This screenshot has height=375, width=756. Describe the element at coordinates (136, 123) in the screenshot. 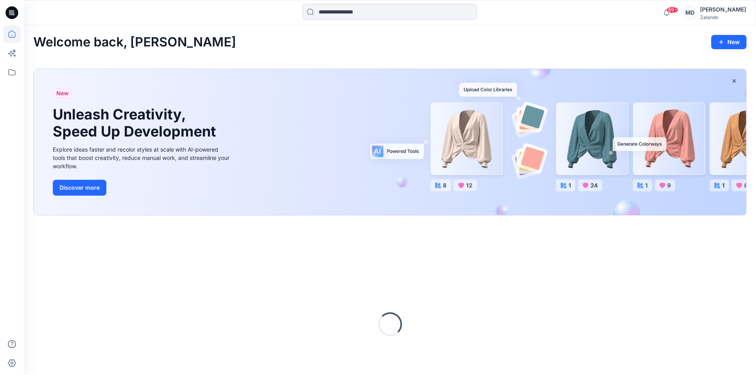

I see `h1: Unleash Creativity, Speed Up Development` at that location.